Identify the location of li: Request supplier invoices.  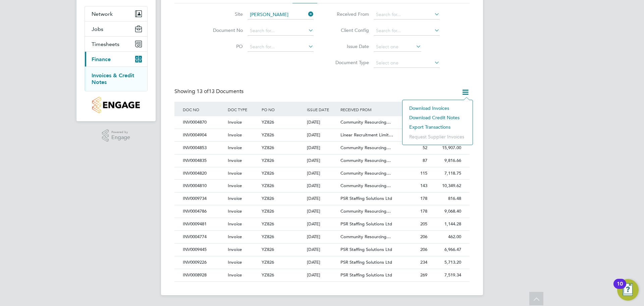
(437, 137).